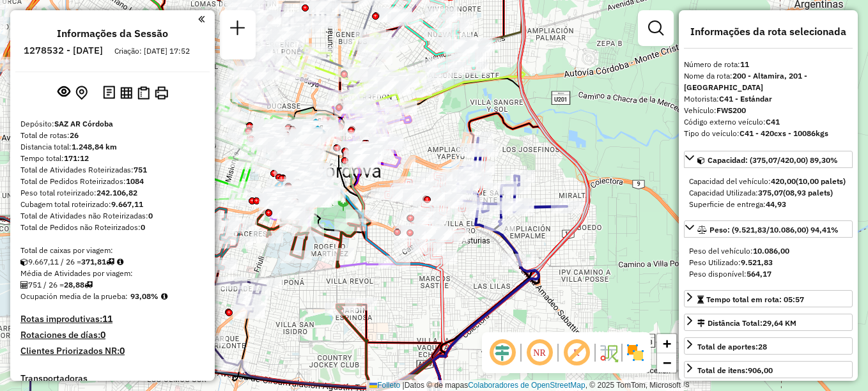 This screenshot has height=391, width=868. What do you see at coordinates (316, 126) in the screenshot?
I see `img: UDC Cordoba` at bounding box center [316, 126].